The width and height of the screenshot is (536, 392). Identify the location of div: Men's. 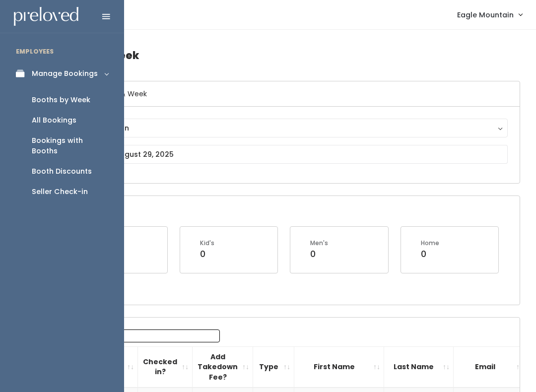
(319, 244).